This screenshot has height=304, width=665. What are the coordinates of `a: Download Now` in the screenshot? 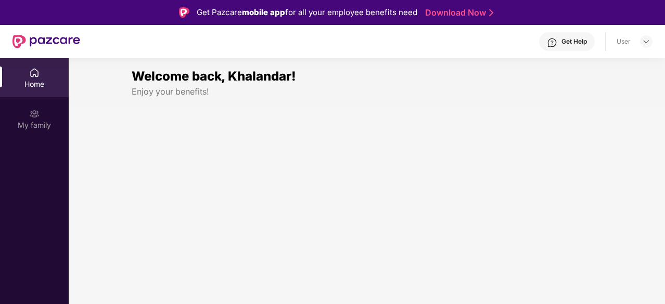 It's located at (457, 12).